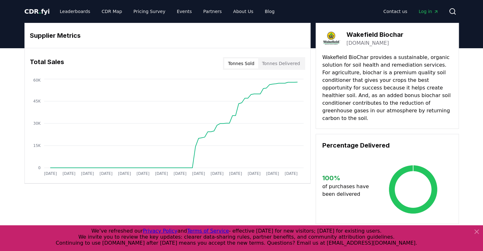 Image resolution: width=483 pixels, height=251 pixels. What do you see at coordinates (243, 11) in the screenshot?
I see `a: About Us` at bounding box center [243, 11].